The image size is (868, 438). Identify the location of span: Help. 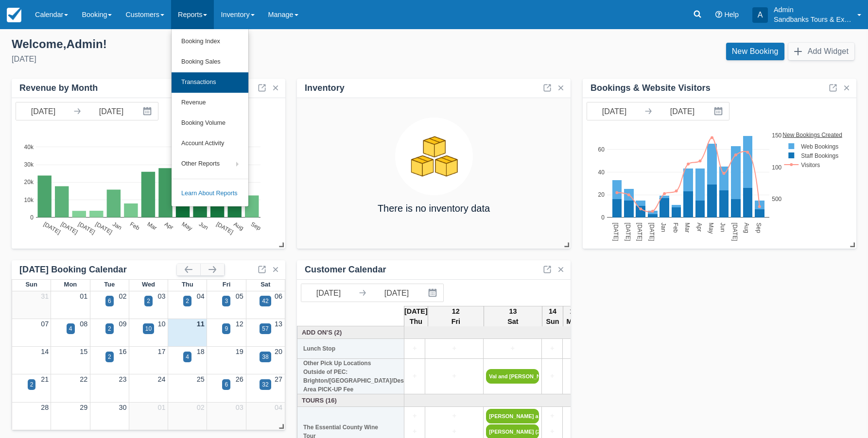
(731, 14).